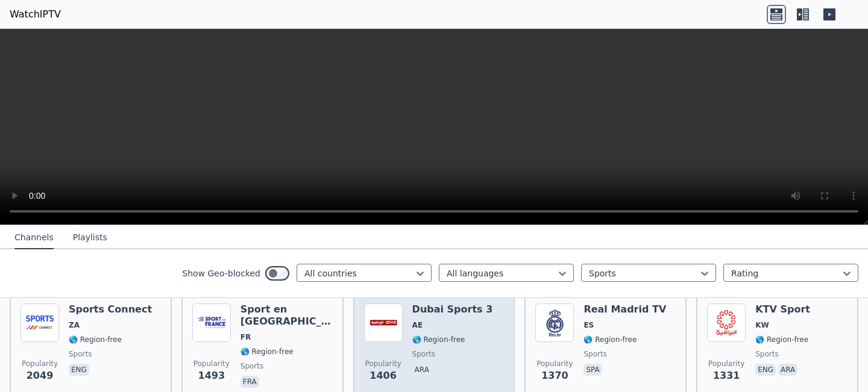 This screenshot has height=392, width=868. What do you see at coordinates (417, 325) in the screenshot?
I see `span: AE` at bounding box center [417, 325].